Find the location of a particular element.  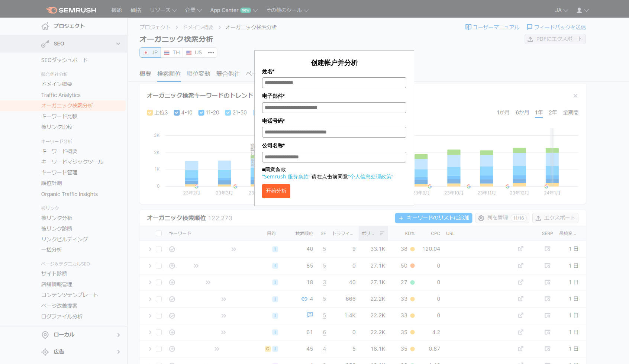

a: “Semrush 服务条款” is located at coordinates (286, 176).